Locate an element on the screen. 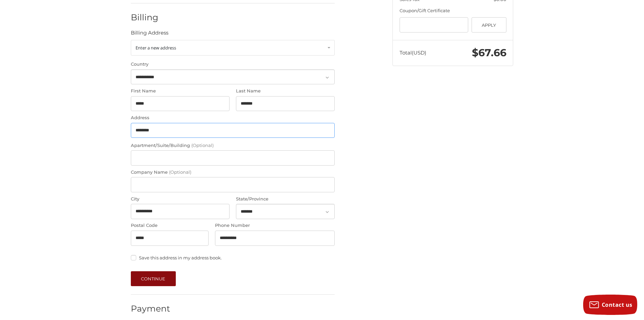 The width and height of the screenshot is (644, 320). label: Country is located at coordinates (233, 64).